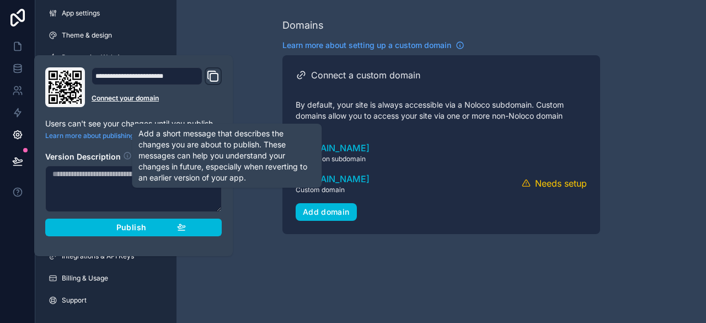 This screenshot has width=706, height=323. What do you see at coordinates (157, 98) in the screenshot?
I see `a: Connect your domain` at bounding box center [157, 98].